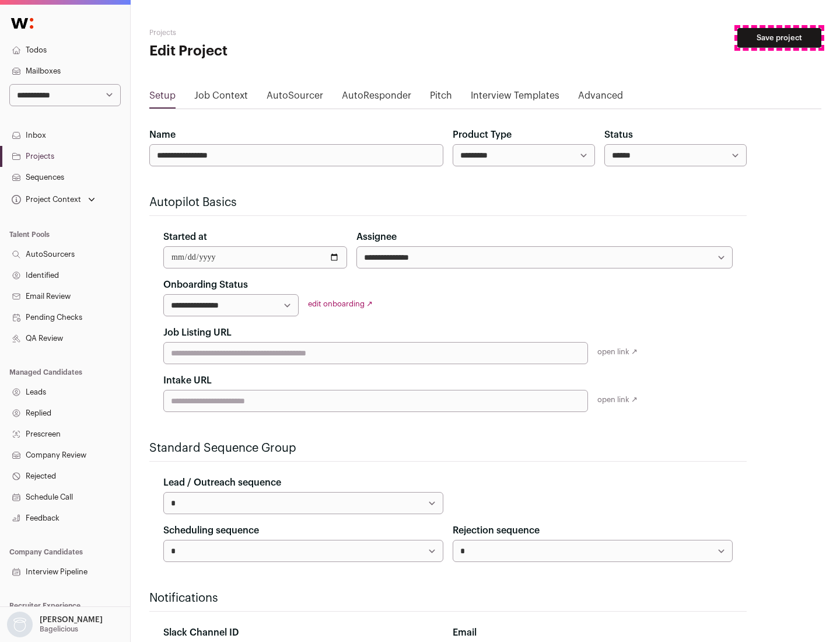 The width and height of the screenshot is (840, 642). What do you see at coordinates (448, 598) in the screenshot?
I see `h2: Notifications` at bounding box center [448, 598].